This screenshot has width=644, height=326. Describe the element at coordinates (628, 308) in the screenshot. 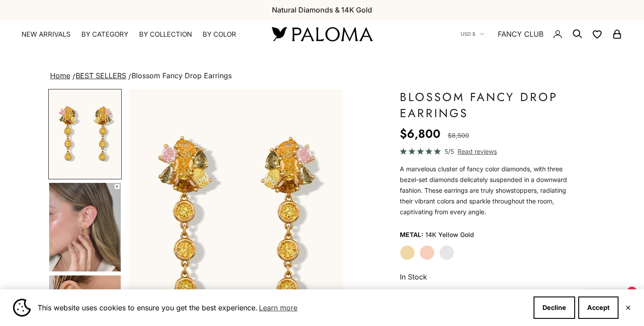

I see `button: Close` at that location.